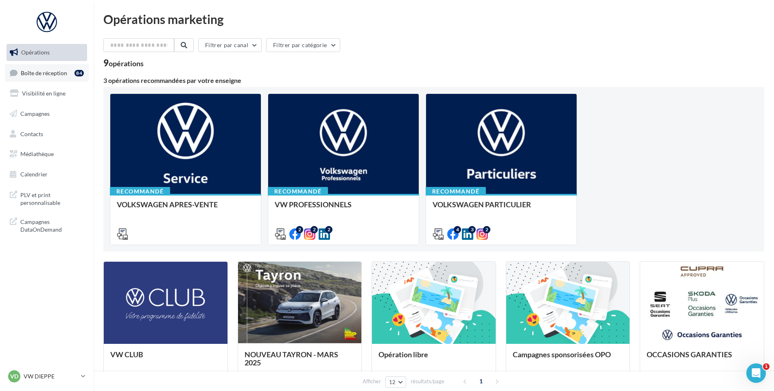 The width and height of the screenshot is (774, 391). I want to click on span: PLV et print personnalisable, so click(52, 198).